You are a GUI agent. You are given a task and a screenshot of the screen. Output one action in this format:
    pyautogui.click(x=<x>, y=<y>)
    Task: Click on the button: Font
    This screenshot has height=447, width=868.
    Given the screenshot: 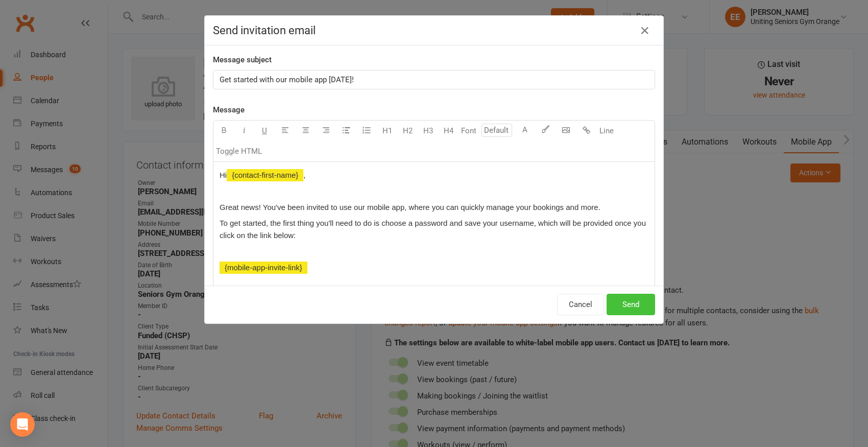 What is the action you would take?
    pyautogui.click(x=469, y=131)
    